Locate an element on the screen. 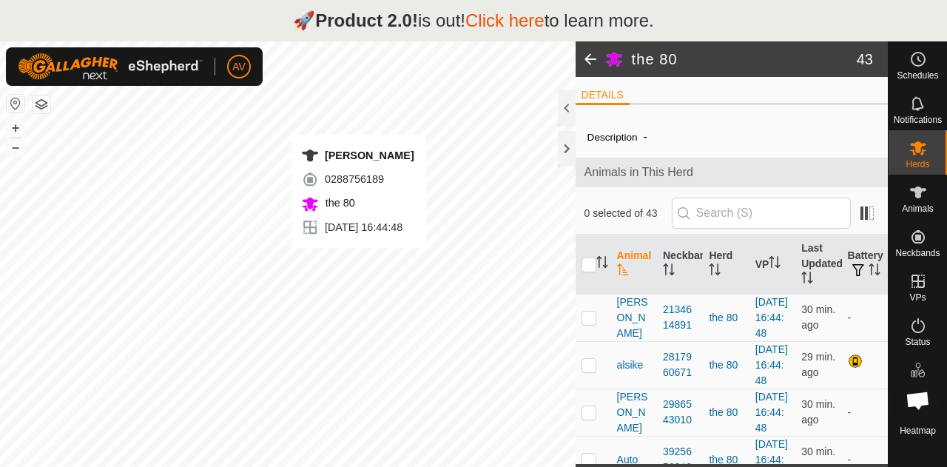 This screenshot has height=467, width=947. li: DETAILS is located at coordinates (602, 96).